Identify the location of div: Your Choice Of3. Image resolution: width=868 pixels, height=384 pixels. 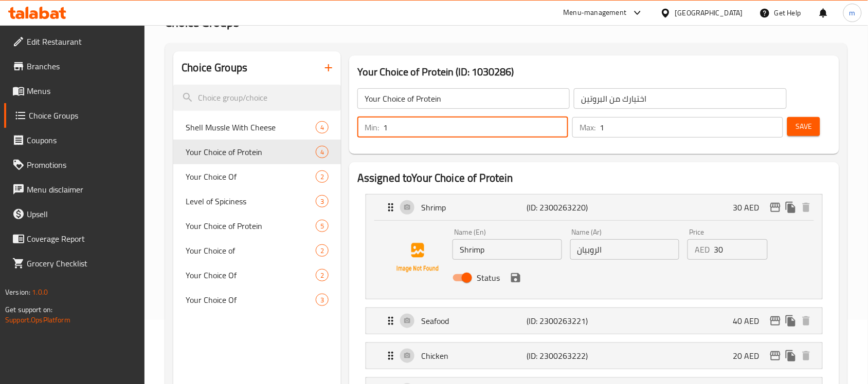
(258, 300).